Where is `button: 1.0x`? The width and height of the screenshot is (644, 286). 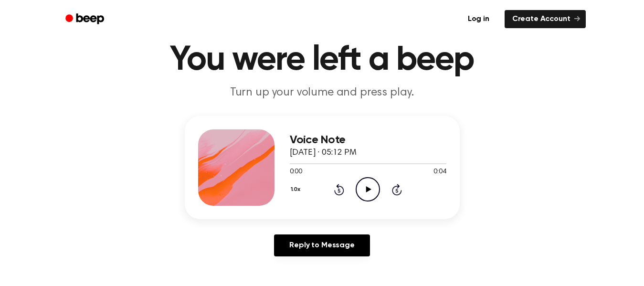 button: 1.0x is located at coordinates (297, 190).